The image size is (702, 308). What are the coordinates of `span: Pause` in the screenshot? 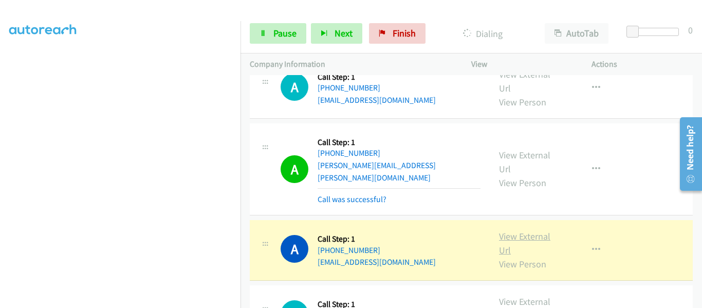 It's located at (285, 33).